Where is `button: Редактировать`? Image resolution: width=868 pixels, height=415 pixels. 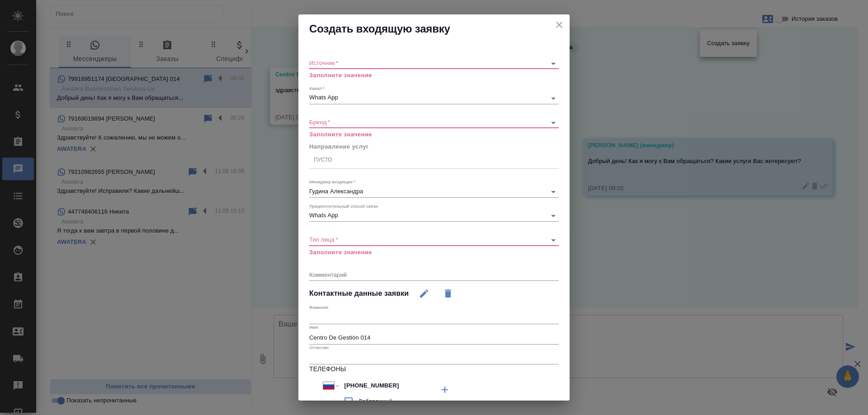
button: Редактировать is located at coordinates (424, 294).